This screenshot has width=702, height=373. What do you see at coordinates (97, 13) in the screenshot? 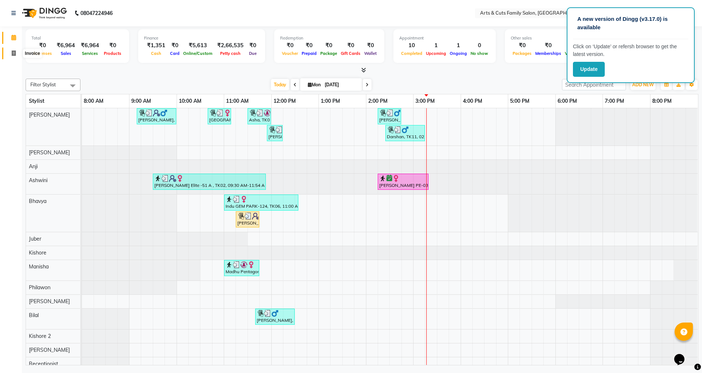
I see `b: 08047224946` at bounding box center [97, 13].